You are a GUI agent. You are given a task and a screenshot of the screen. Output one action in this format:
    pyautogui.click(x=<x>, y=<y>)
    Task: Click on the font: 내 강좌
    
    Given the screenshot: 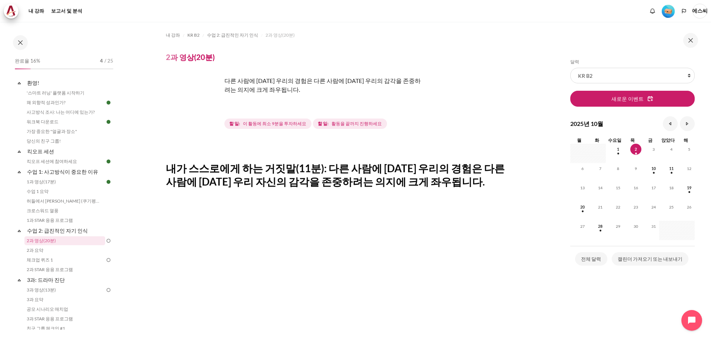 What is the action you would take?
    pyautogui.click(x=36, y=11)
    